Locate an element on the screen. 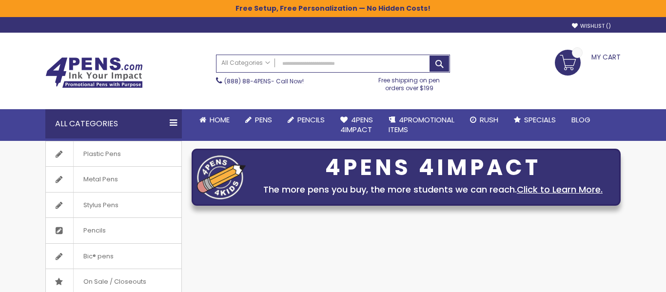 Image resolution: width=666 pixels, height=292 pixels. div: The more pens you buy, the more students we can reach. is located at coordinates (433, 190).